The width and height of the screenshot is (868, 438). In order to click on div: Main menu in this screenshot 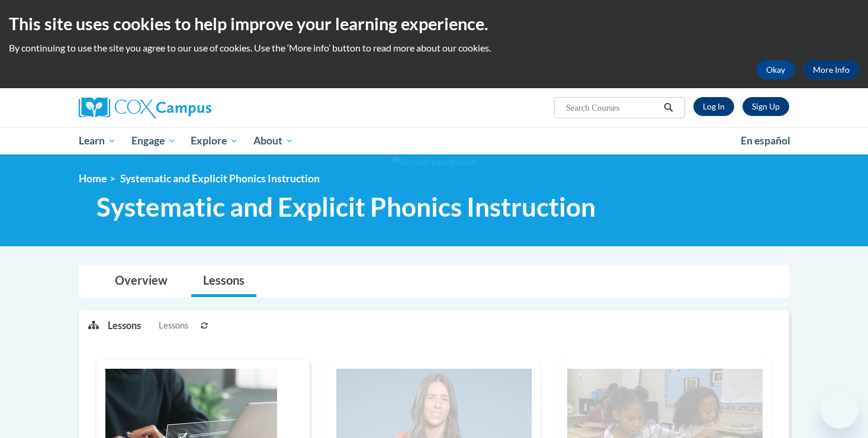, I will do `click(434, 141)`.